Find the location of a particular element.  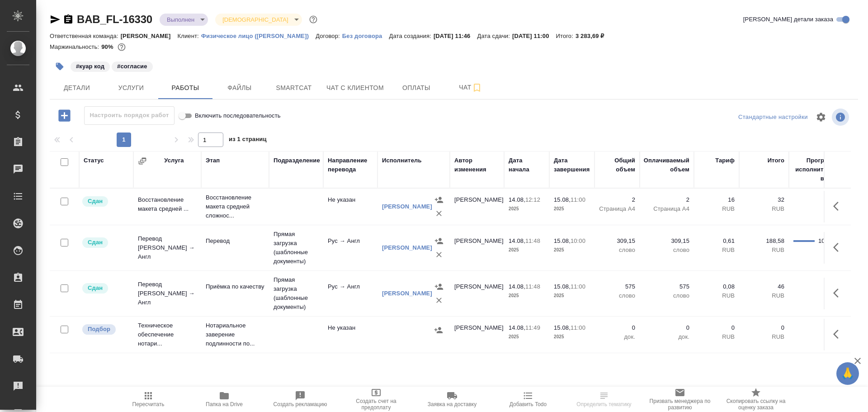

p: Ответственная команда: is located at coordinates (85, 36).